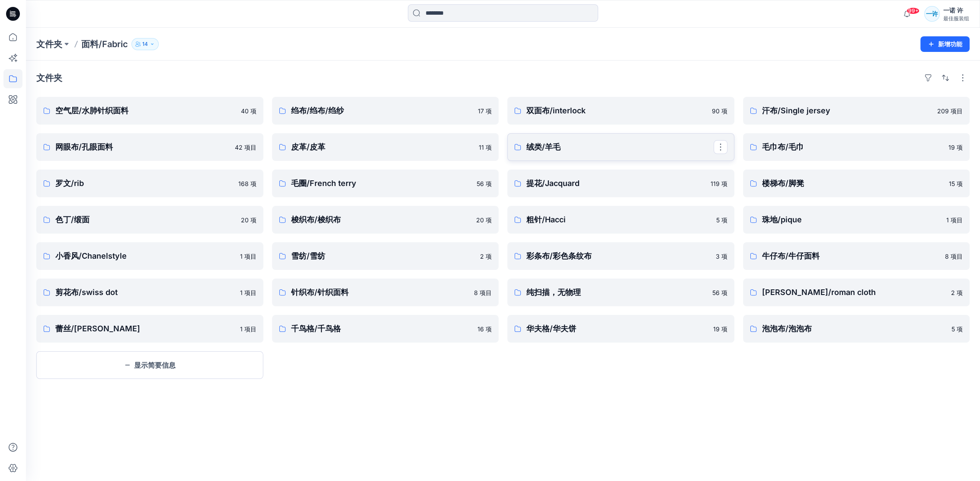  I want to click on a: 彩条布/彩色条纹布3 项, so click(621, 256).